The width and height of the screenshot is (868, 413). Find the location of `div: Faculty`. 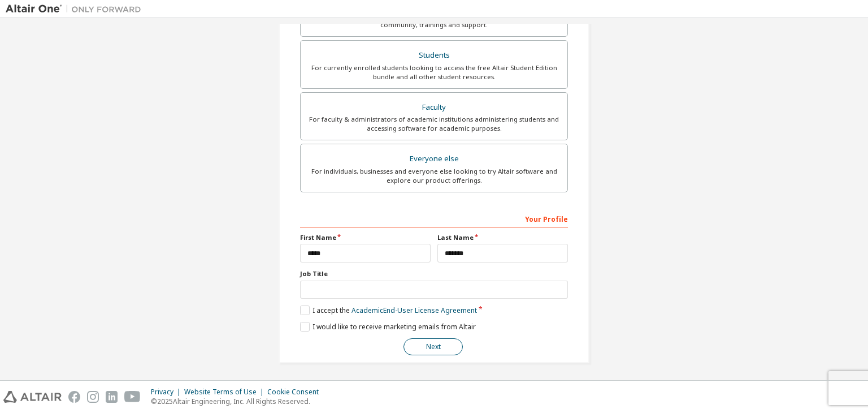

div: Faculty is located at coordinates (434, 107).